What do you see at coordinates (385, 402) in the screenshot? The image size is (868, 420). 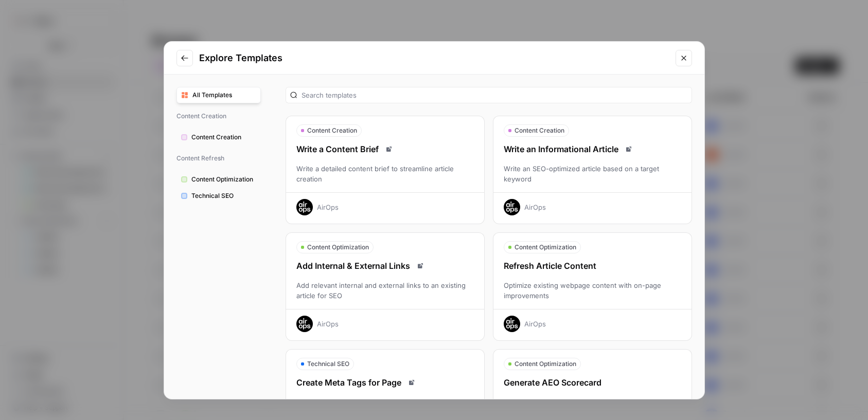 I see `div: Create a meta title tag and meta description for a page` at bounding box center [385, 402].